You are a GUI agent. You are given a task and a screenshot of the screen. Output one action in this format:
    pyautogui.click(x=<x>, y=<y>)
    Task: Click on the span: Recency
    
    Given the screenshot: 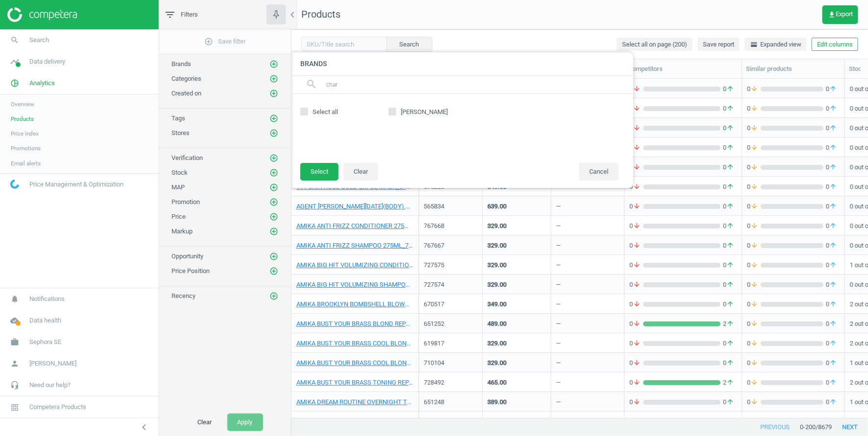 What is the action you would take?
    pyautogui.click(x=183, y=296)
    